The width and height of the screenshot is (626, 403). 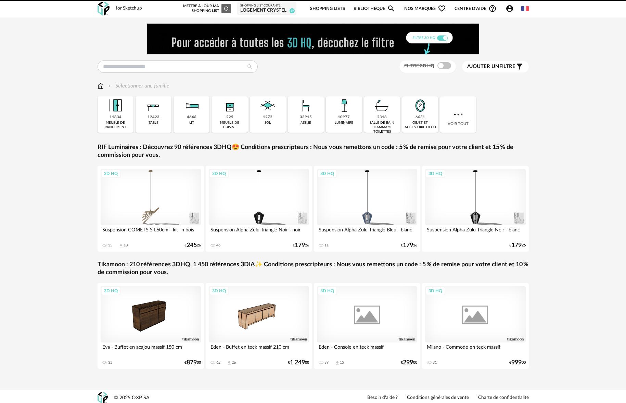 I want to click on div: Suspension Alpha Zulu Triangle Noir - blanc, so click(x=475, y=232).